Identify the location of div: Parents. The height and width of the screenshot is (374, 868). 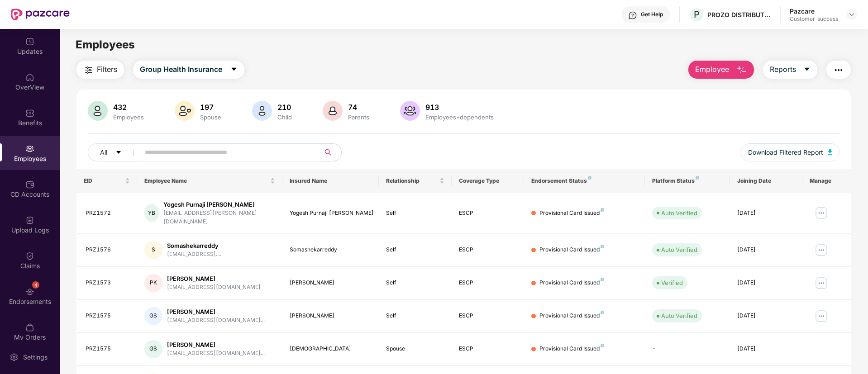
(358, 117).